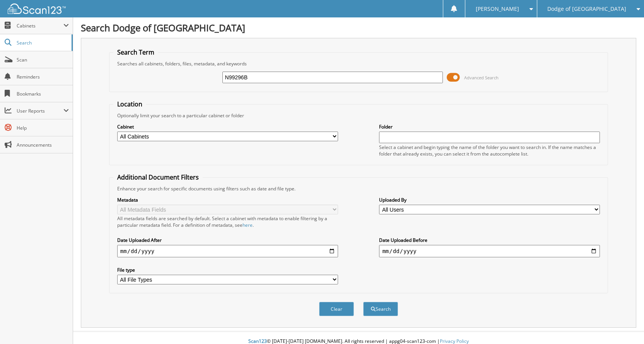 The height and width of the screenshot is (344, 644). What do you see at coordinates (42, 94) in the screenshot?
I see `span: Bookmarks` at bounding box center [42, 94].